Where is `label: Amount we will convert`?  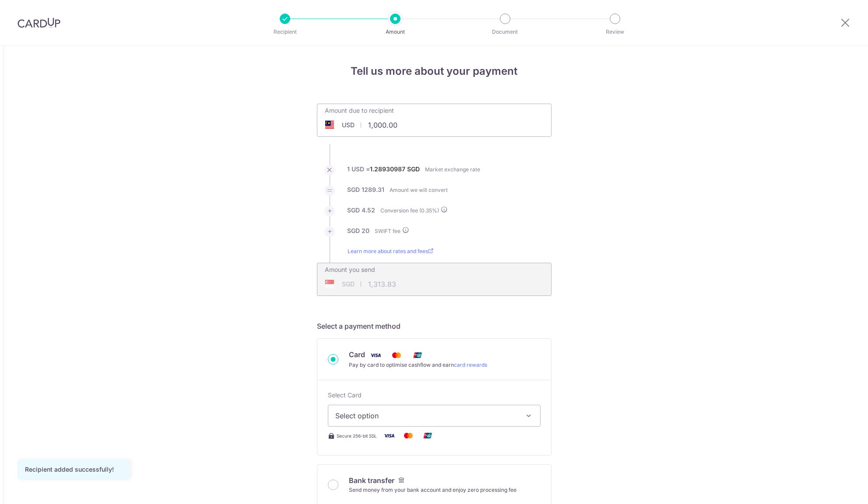 label: Amount we will convert is located at coordinates (419, 190).